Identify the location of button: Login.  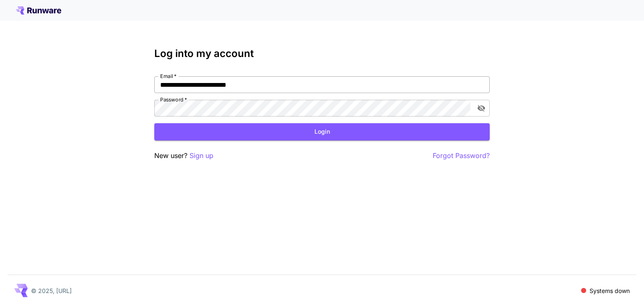
(322, 132).